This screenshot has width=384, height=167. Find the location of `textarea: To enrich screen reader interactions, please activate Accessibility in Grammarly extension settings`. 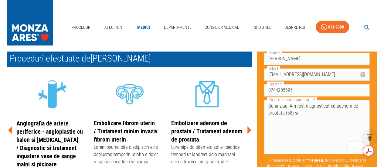

textarea: To enrich screen reader interactions, please activate Accessibility in Grammarly extension settings is located at coordinates (317, 127).